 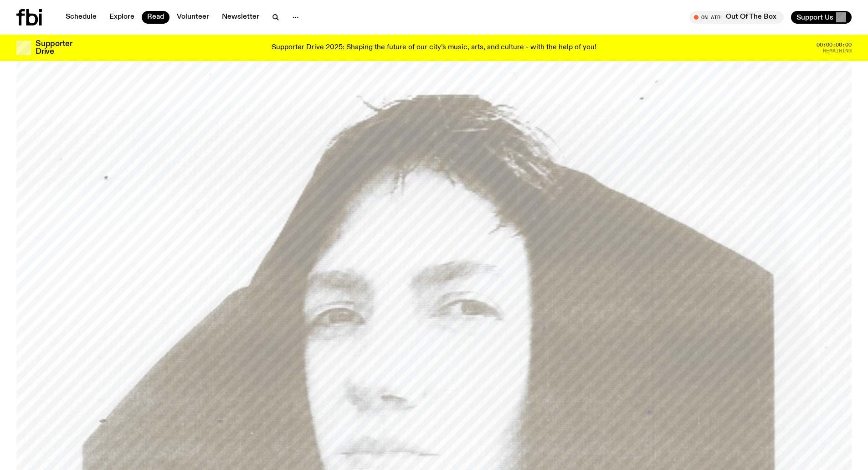 What do you see at coordinates (434, 48) in the screenshot?
I see `p: Supporter Drive 2025: Shaping the future of our city’s music, arts, and culture - with the help o...` at bounding box center [434, 48].